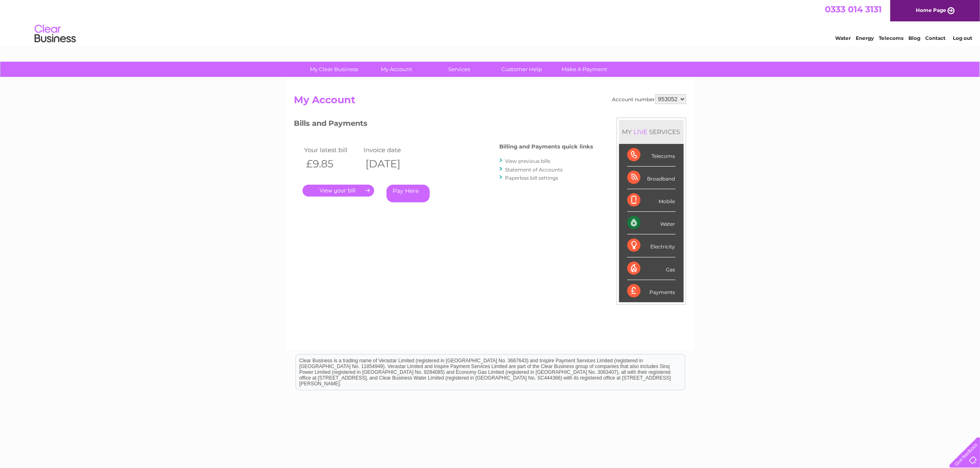 This screenshot has height=468, width=980. I want to click on a: Log out, so click(962, 38).